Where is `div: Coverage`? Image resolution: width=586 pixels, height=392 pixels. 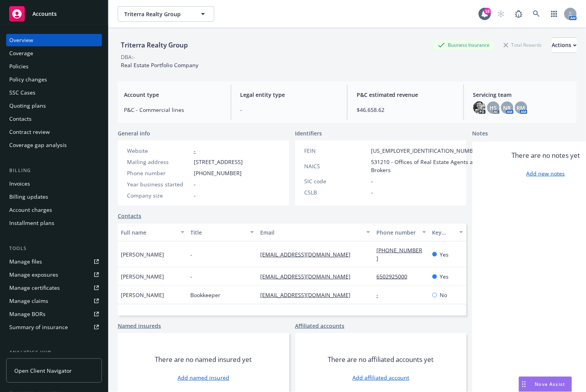 div: Coverage is located at coordinates (21, 53).